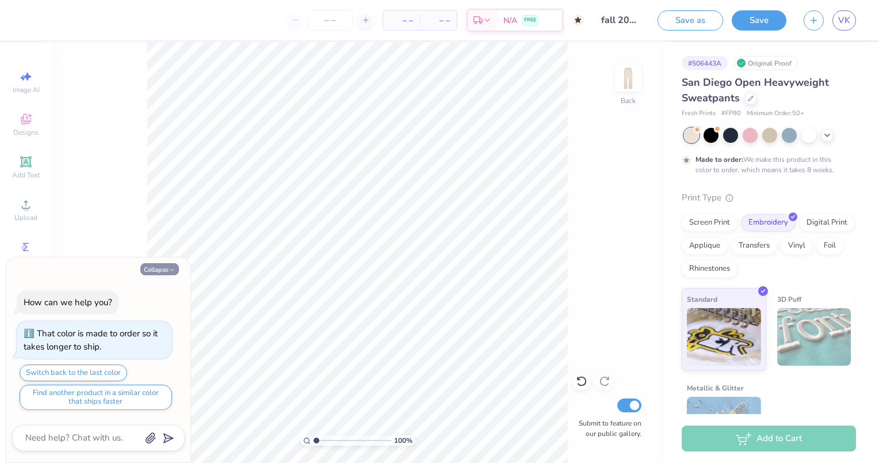  Describe the element at coordinates (719, 159) in the screenshot. I see `strong: Made to order:` at that location.